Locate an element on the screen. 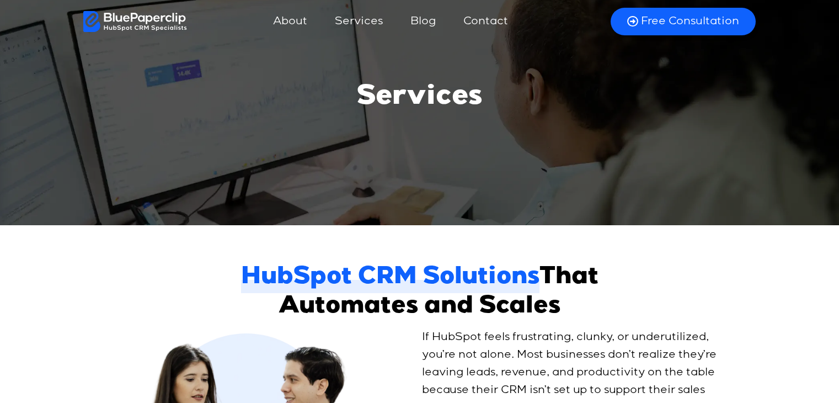 The height and width of the screenshot is (403, 839). span: Free Consultation is located at coordinates (690, 22).